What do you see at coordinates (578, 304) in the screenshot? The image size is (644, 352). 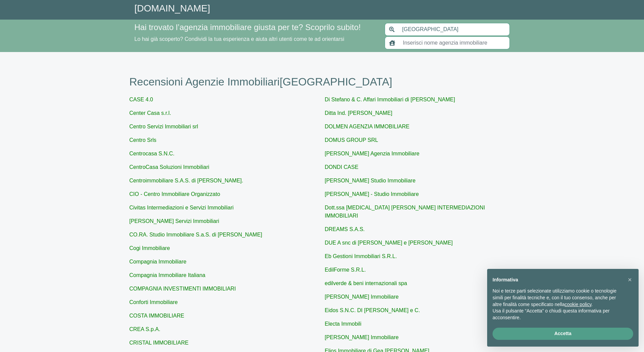 I see `a: cookie policy - il link si apre in una nuova scheda` at bounding box center [578, 304].